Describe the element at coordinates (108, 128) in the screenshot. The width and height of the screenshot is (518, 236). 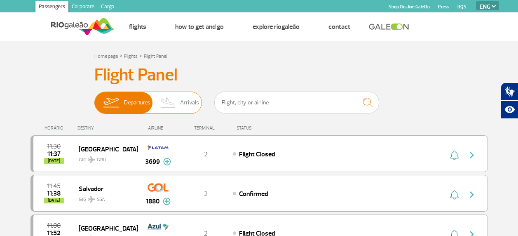
I see `div: DESTINY` at that location.